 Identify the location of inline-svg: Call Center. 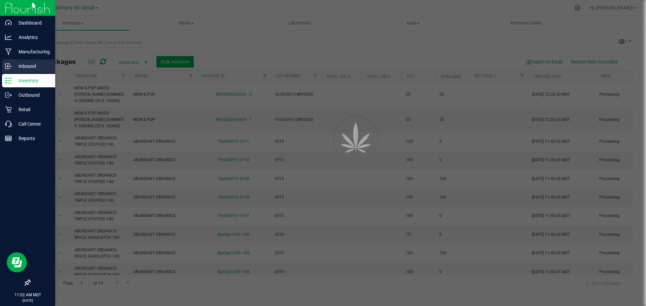
(8, 124).